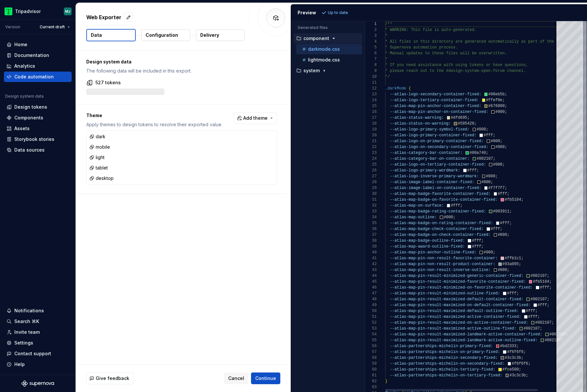 This screenshot has width=587, height=392. Describe the element at coordinates (438, 165) in the screenshot. I see `span: --atlas-logo-on-tertiary-container-fixed:` at that location.